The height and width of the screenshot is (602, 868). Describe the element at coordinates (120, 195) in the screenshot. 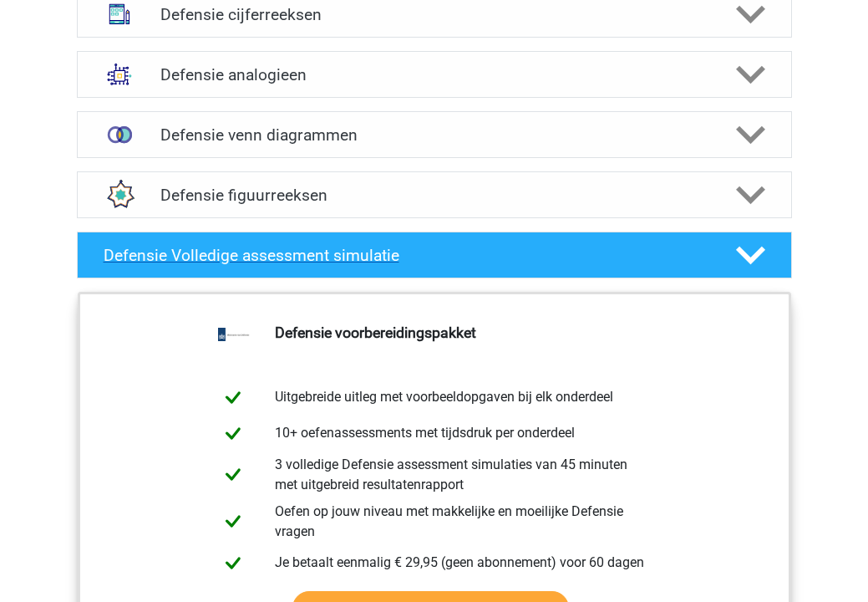

I see `img: figuurreeksen` at that location.